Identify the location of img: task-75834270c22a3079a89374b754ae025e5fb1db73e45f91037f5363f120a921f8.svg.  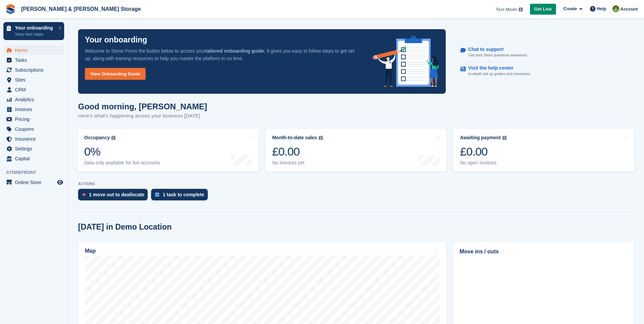
(157, 195).